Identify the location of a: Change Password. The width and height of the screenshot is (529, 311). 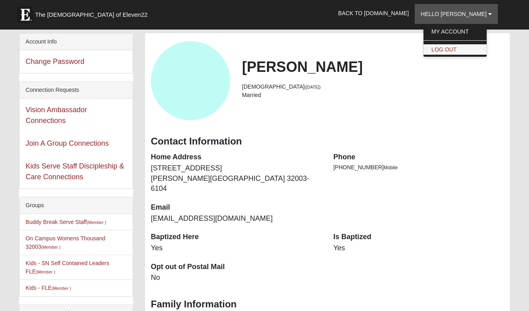
(55, 62).